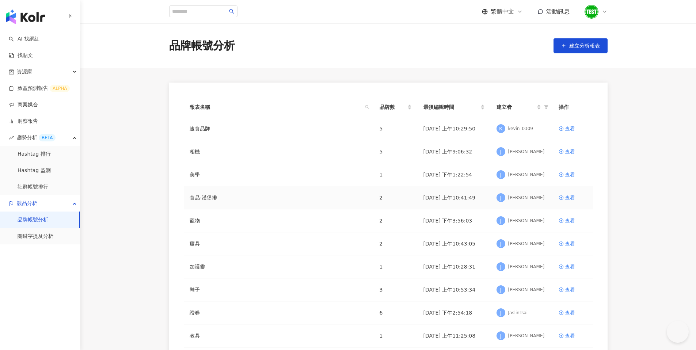 The width and height of the screenshot is (696, 350). I want to click on span: 建立者, so click(516, 107).